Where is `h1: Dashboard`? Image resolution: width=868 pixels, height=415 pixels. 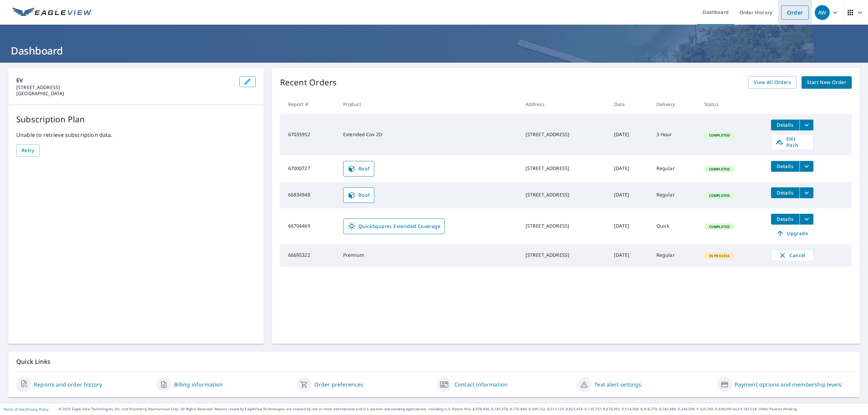 h1: Dashboard is located at coordinates (434, 51).